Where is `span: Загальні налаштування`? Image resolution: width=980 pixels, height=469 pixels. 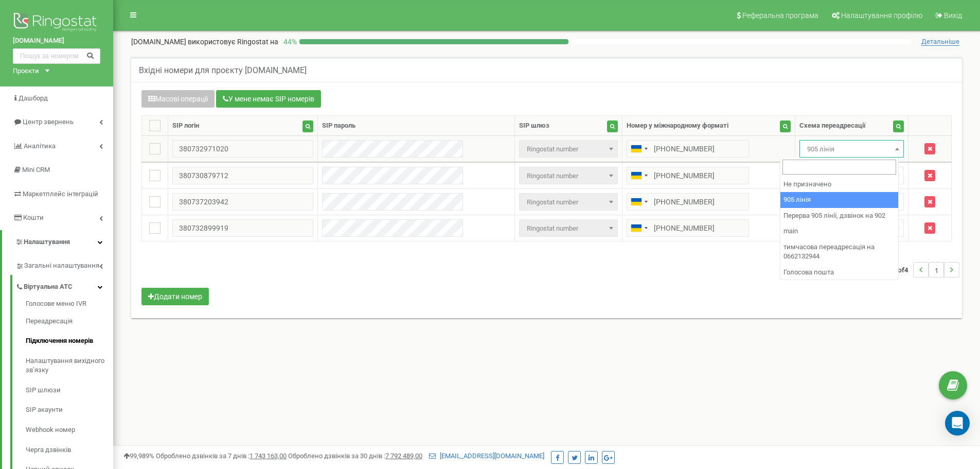
span: Загальні налаштування is located at coordinates (62, 265).